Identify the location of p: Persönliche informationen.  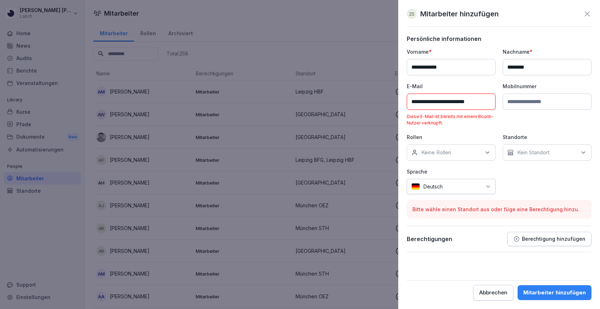
(499, 39).